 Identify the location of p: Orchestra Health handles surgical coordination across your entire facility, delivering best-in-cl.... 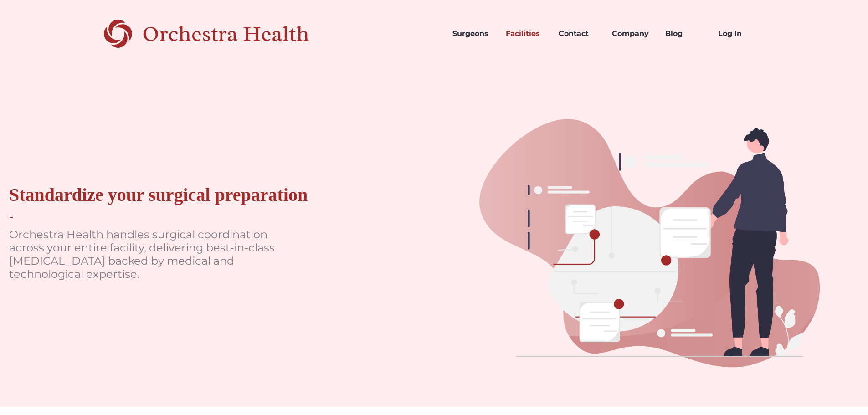
(146, 255).